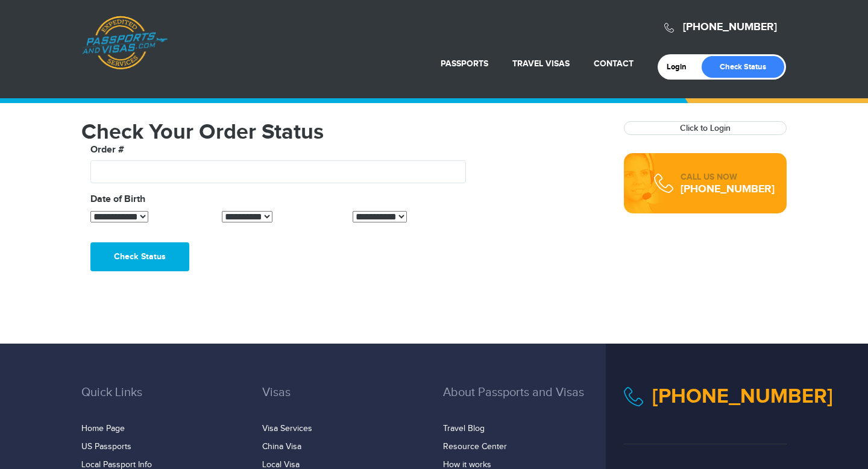  What do you see at coordinates (117, 199) in the screenshot?
I see `label: Date of Birth` at bounding box center [117, 199].